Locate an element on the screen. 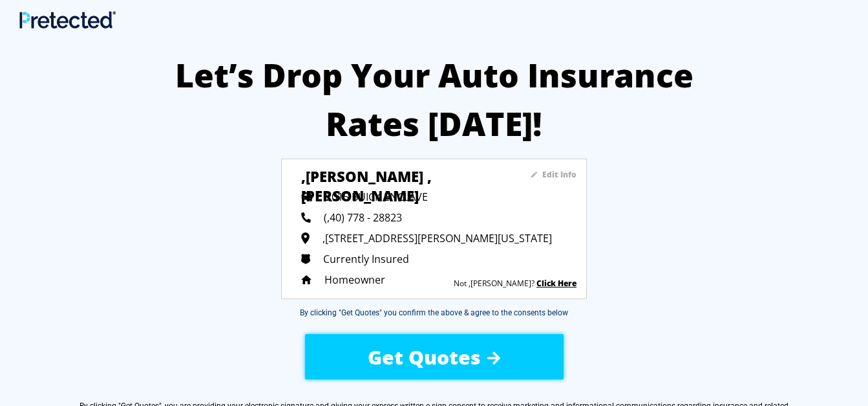 The height and width of the screenshot is (406, 868). div: By clicking "Get Quotes" you confirm the above & agree to the consents below is located at coordinates (434, 312).